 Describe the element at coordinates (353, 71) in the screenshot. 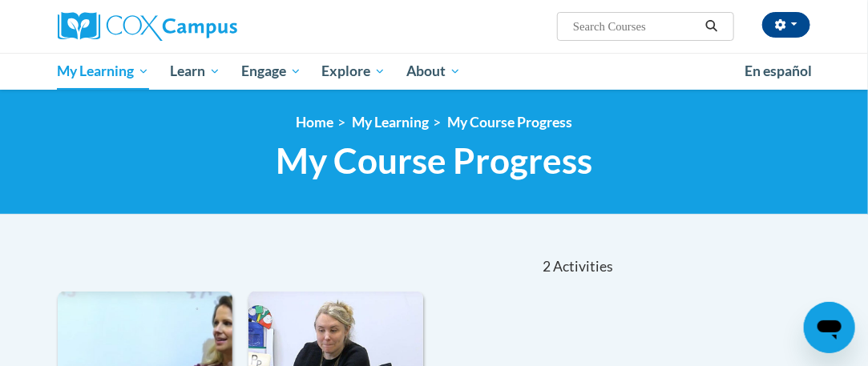

I see `a: Explore` at that location.